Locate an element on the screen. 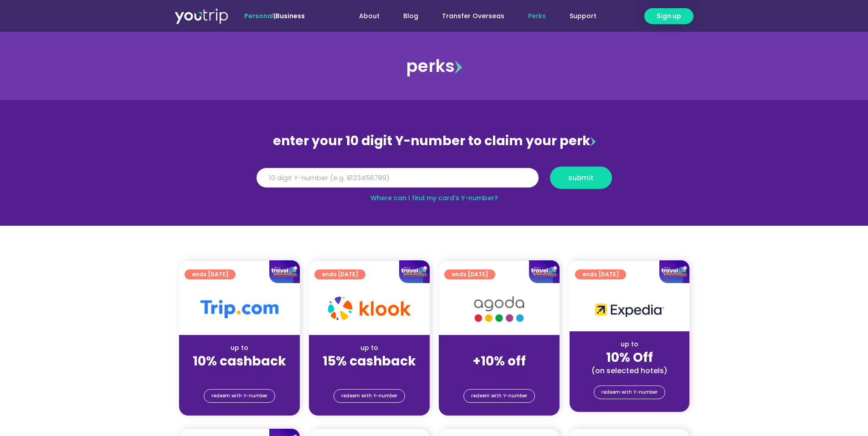 The image size is (868, 436). a: Sign up is located at coordinates (669, 16).